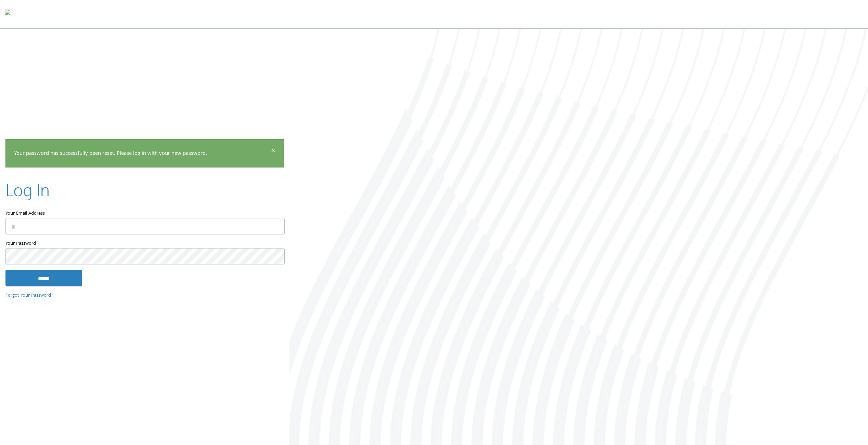 The image size is (868, 445). Describe the element at coordinates (8, 14) in the screenshot. I see `img: todyl-logo-dark.svg` at that location.